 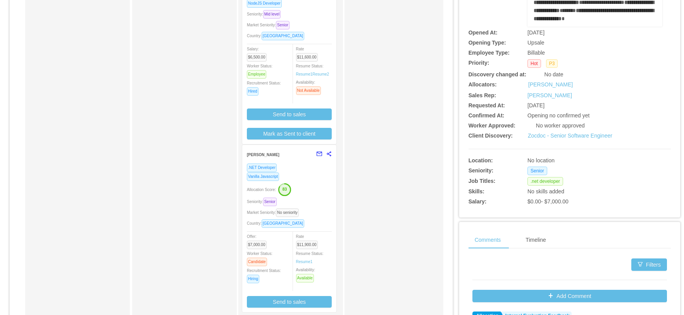 I want to click on button: mail, so click(x=317, y=154).